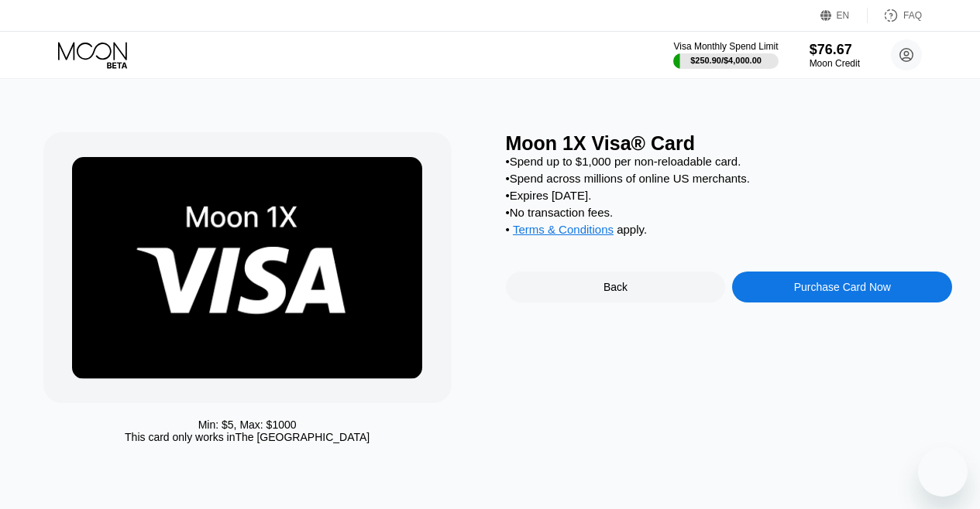 The height and width of the screenshot is (509, 980). Describe the element at coordinates (729, 143) in the screenshot. I see `div: Moon 1X Visa® Card` at that location.